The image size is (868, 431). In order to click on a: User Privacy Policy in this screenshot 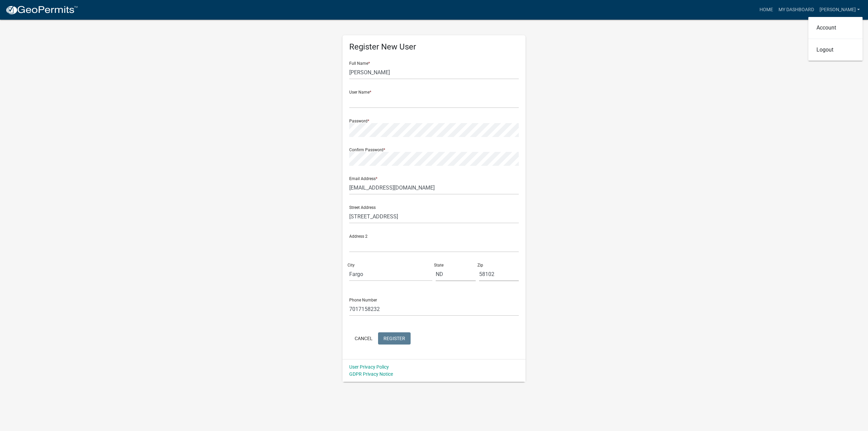, I will do `click(369, 367)`.